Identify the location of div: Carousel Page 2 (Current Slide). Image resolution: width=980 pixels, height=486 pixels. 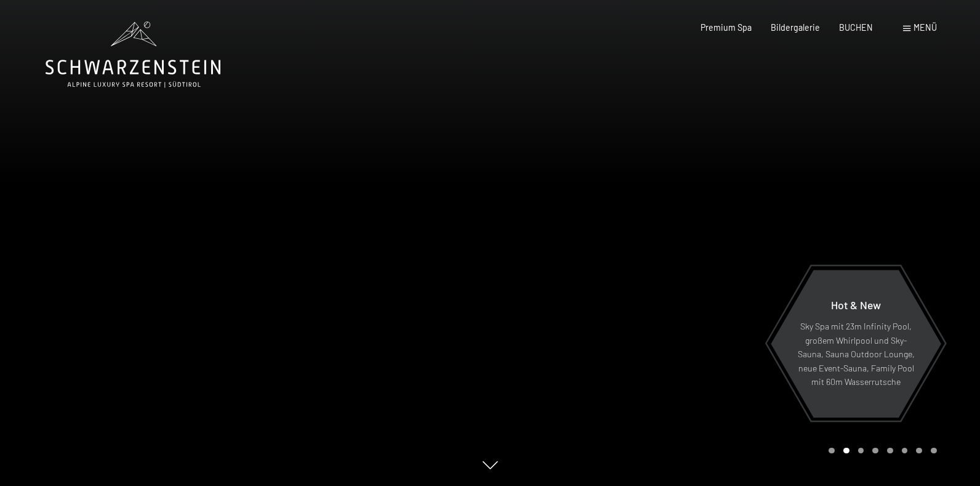
(846, 450).